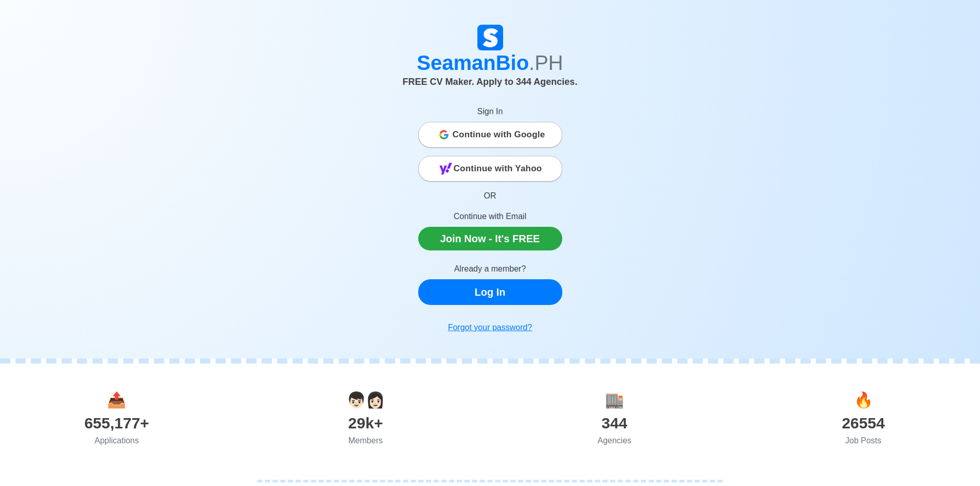  Describe the element at coordinates (499, 135) in the screenshot. I see `span: Continue with Google` at that location.